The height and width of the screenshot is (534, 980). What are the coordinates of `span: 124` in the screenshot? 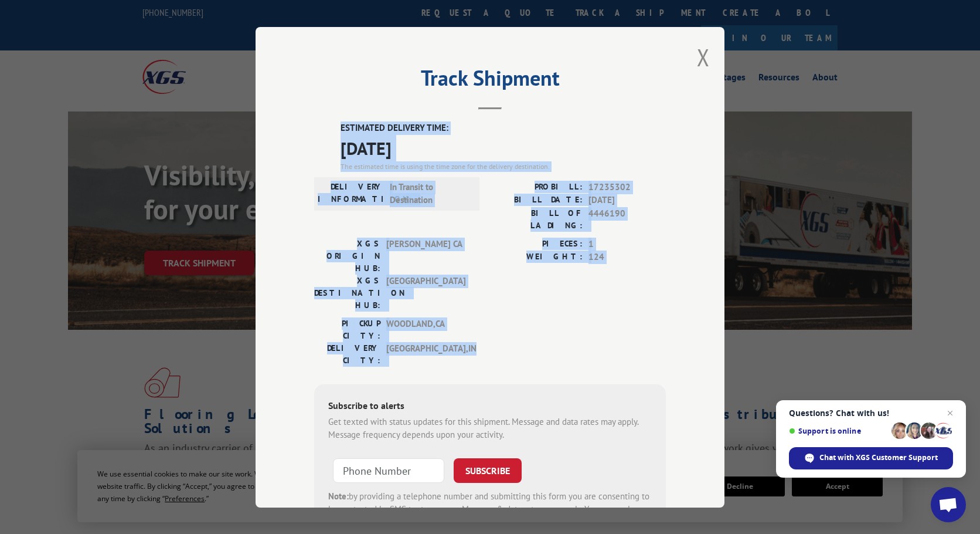 It's located at (627, 257).